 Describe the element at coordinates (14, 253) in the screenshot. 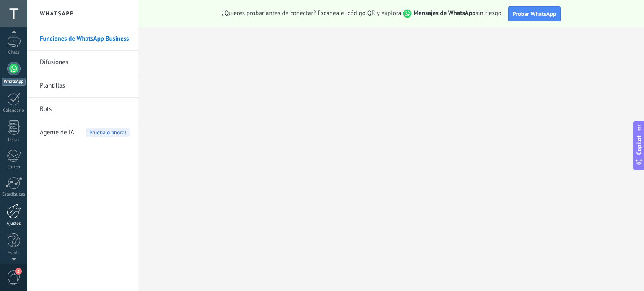

I see `div: Ayuda` at that location.